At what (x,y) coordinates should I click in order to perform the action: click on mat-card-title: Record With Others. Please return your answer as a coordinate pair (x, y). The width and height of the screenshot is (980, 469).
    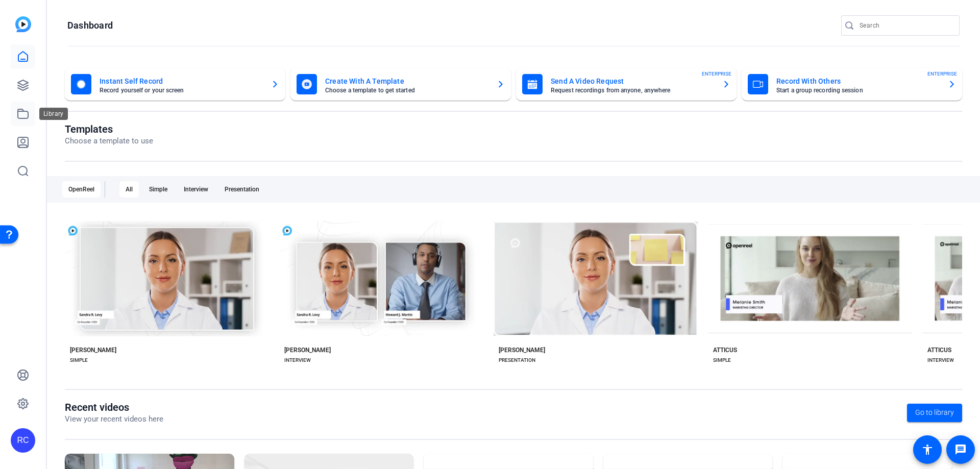
    Looking at the image, I should click on (858, 81).